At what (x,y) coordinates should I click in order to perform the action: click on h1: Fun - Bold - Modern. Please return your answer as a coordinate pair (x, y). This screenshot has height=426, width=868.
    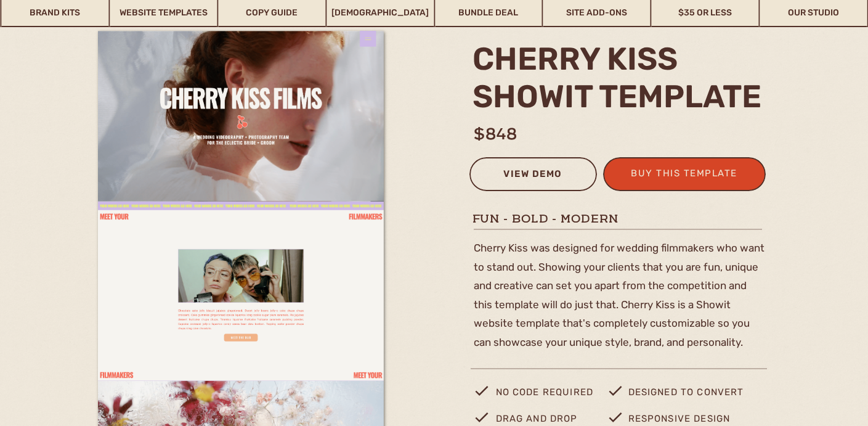
    Looking at the image, I should click on (619, 218).